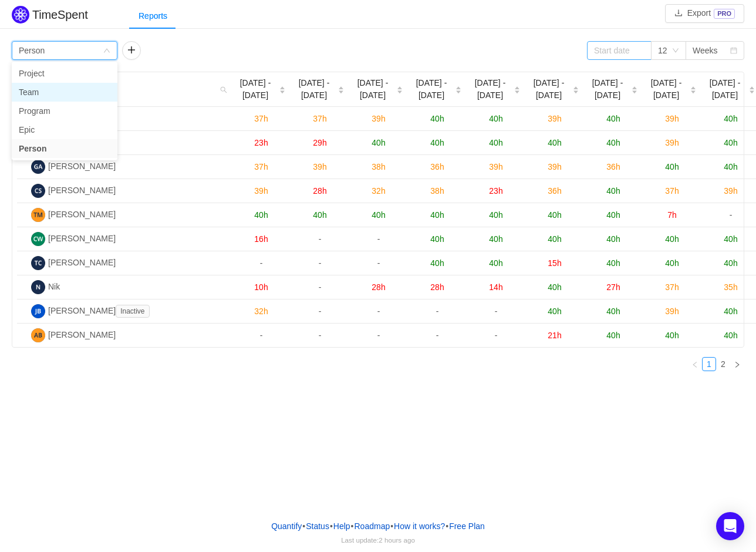 This screenshot has width=756, height=552. Describe the element at coordinates (437, 191) in the screenshot. I see `span: 38h` at that location.